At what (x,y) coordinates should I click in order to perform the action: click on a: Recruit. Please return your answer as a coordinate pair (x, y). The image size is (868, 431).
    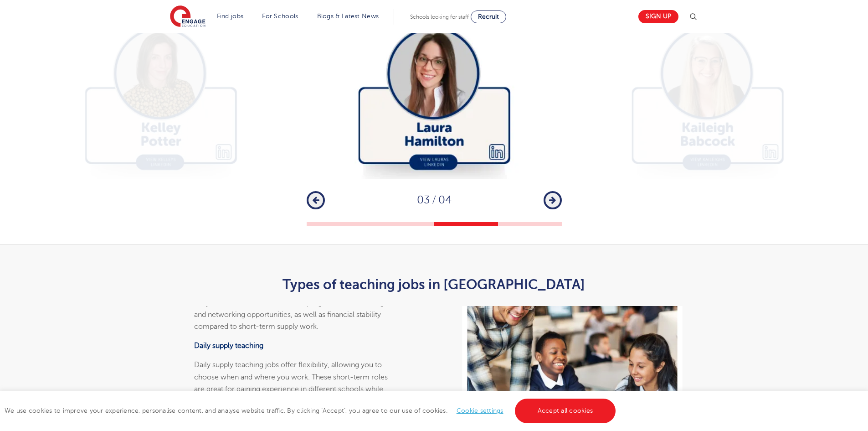
    Looking at the image, I should click on (488, 17).